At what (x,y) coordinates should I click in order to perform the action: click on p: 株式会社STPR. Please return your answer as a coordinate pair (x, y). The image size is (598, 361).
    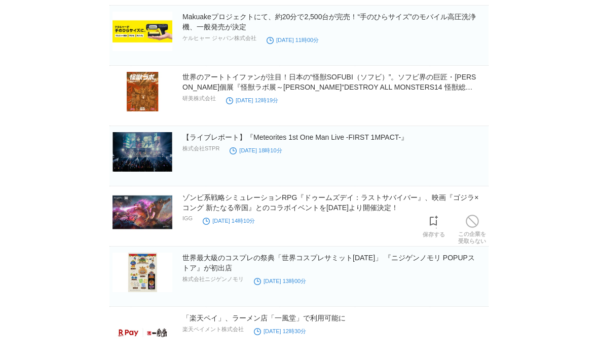
    Looking at the image, I should click on (201, 149).